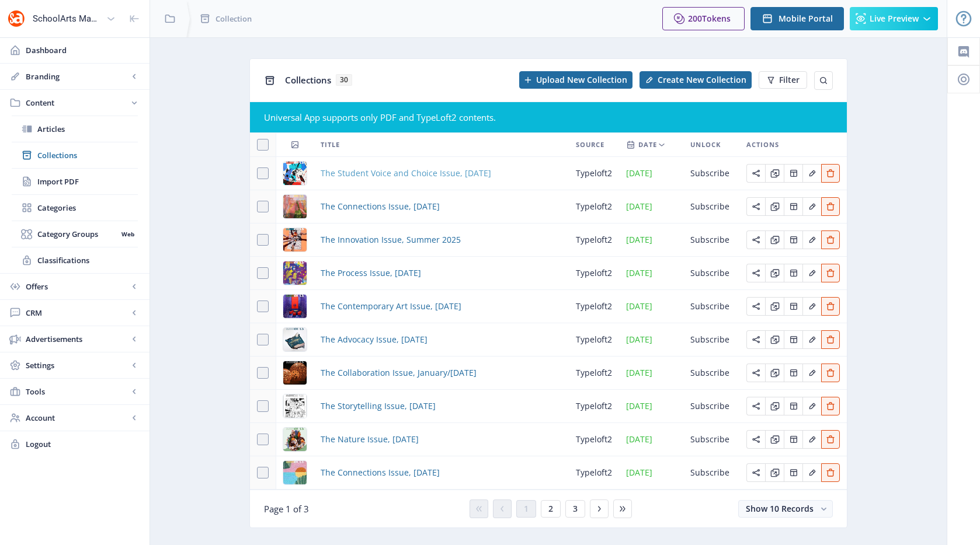 The width and height of the screenshot is (980, 545). Describe the element at coordinates (77, 103) in the screenshot. I see `span: Content` at that location.